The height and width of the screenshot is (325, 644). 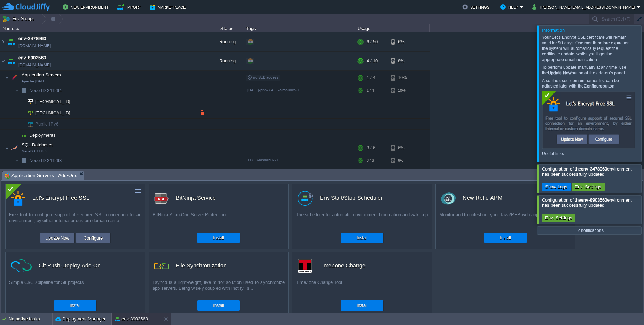 I want to click on div: BitNinja Service, so click(x=196, y=198).